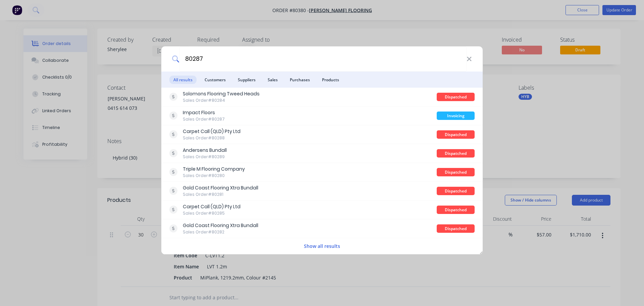  I want to click on div: Impact Floors, so click(204, 113).